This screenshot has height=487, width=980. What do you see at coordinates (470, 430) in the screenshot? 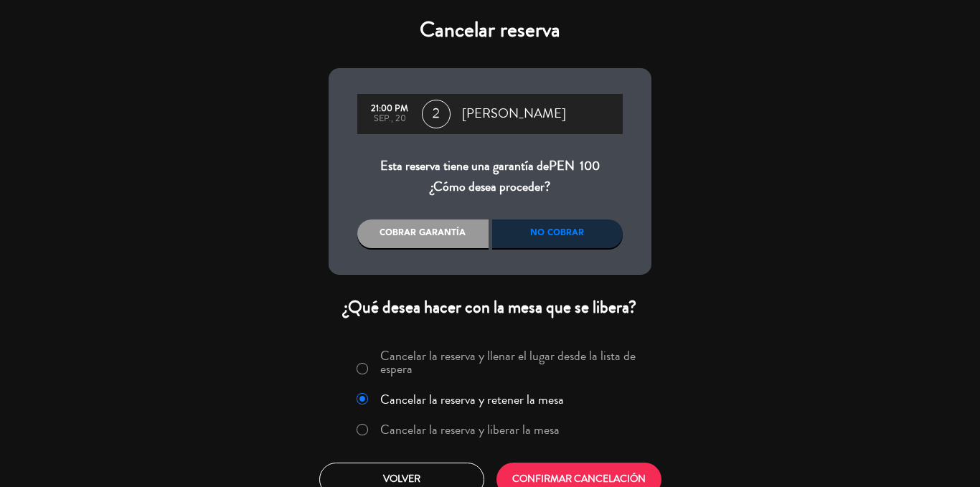
I see `label: Cancelar la reserva y liberar la mesa` at bounding box center [470, 430].